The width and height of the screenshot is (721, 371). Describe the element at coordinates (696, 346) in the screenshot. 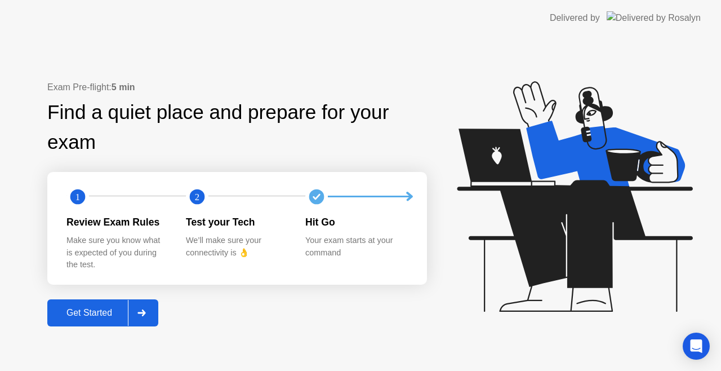

I see `div: Open Intercom Messenger` at that location.